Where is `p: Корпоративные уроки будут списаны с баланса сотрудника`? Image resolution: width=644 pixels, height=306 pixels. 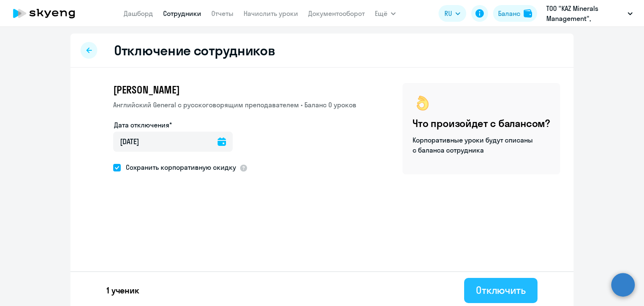
p: Корпоративные уроки будут списаны с баланса сотрудника is located at coordinates (473, 145).